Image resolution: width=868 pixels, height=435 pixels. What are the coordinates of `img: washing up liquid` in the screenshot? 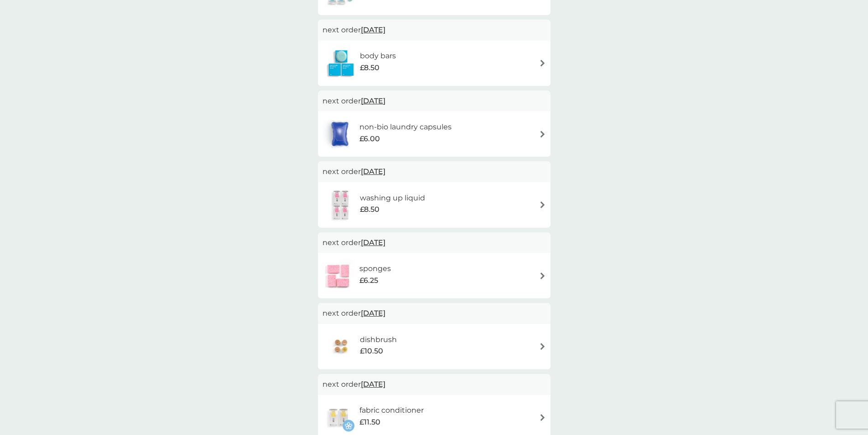 It's located at (341, 205).